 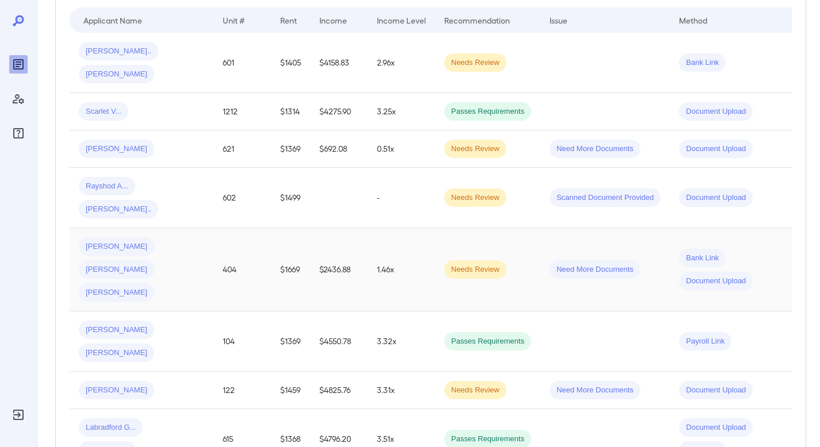 I want to click on td: 404, so click(x=242, y=270).